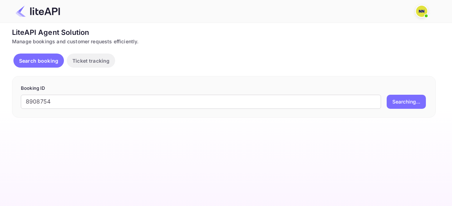 This screenshot has height=206, width=452. What do you see at coordinates (224, 41) in the screenshot?
I see `div: Manage bookings and customer requests efficiently.` at bounding box center [224, 41].